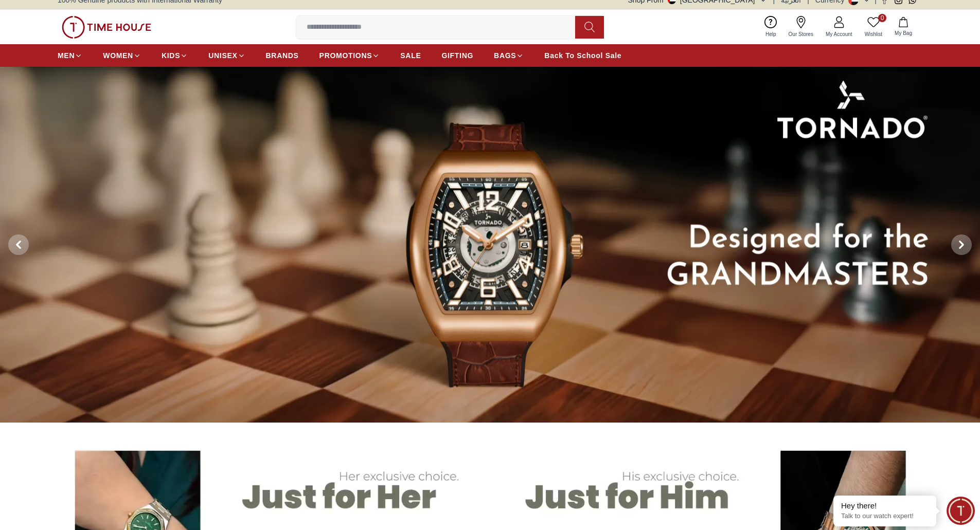 The width and height of the screenshot is (980, 530). Describe the element at coordinates (223, 55) in the screenshot. I see `span: UNISEX` at that location.